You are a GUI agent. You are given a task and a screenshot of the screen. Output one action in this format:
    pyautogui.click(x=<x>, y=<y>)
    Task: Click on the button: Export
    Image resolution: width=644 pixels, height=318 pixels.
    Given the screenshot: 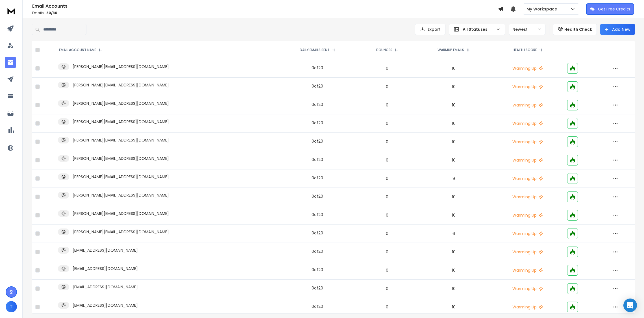 What is the action you would take?
    pyautogui.click(x=430, y=29)
    